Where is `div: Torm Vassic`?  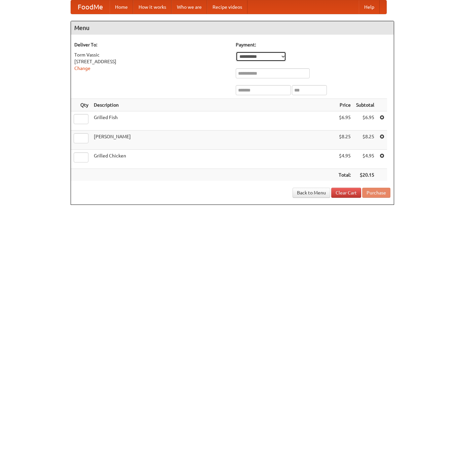
div: Torm Vassic is located at coordinates (152, 55).